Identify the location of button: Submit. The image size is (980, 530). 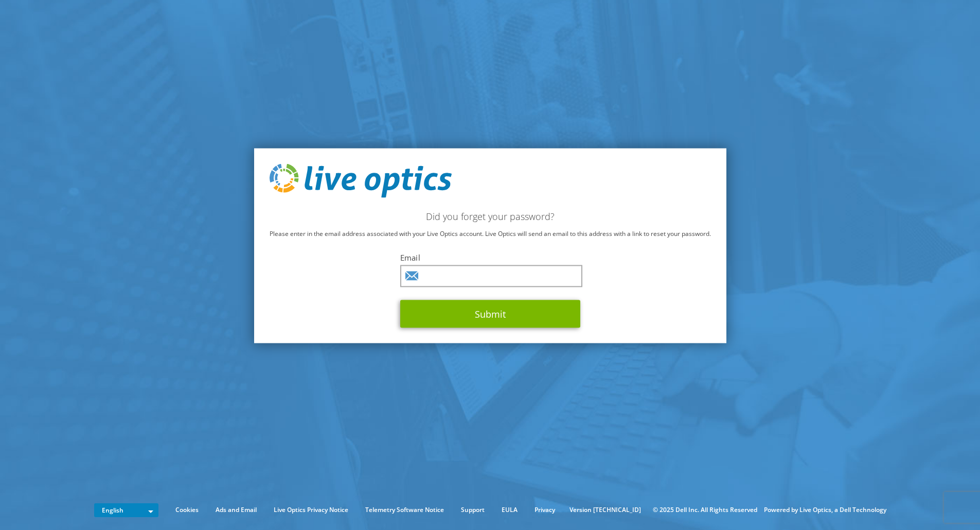
(490, 314).